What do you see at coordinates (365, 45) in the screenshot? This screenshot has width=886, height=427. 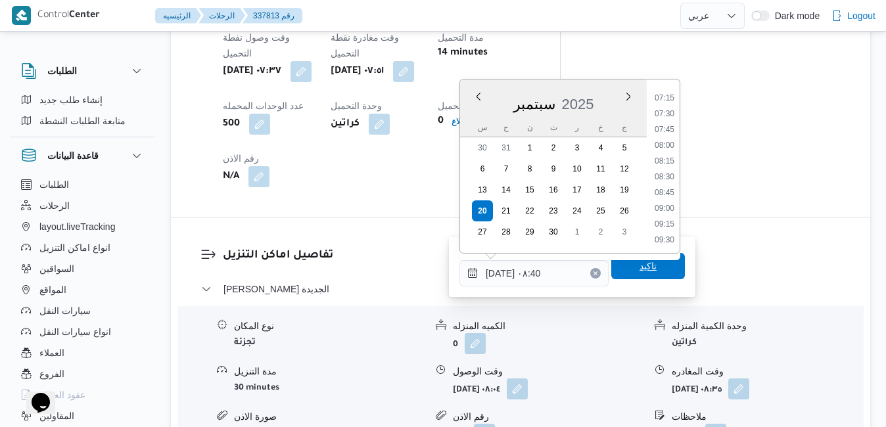 I see `span: وقت مغادرة نقطة التحميل` at bounding box center [365, 45].